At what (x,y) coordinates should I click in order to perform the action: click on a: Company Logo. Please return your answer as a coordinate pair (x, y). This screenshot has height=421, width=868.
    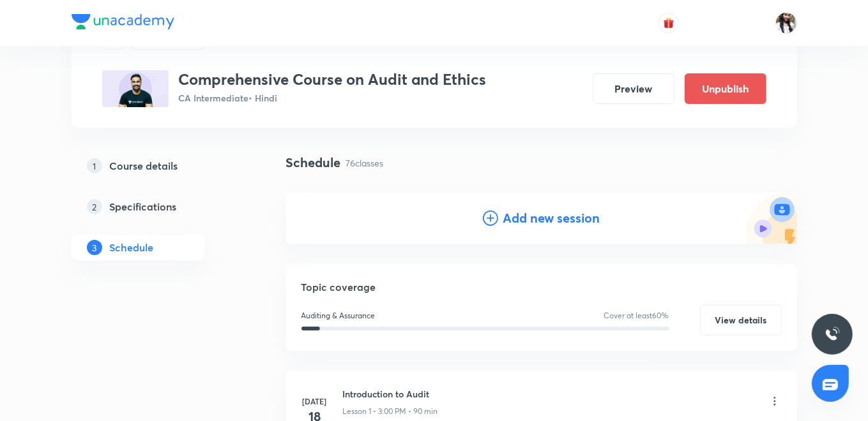
    Looking at the image, I should click on (123, 23).